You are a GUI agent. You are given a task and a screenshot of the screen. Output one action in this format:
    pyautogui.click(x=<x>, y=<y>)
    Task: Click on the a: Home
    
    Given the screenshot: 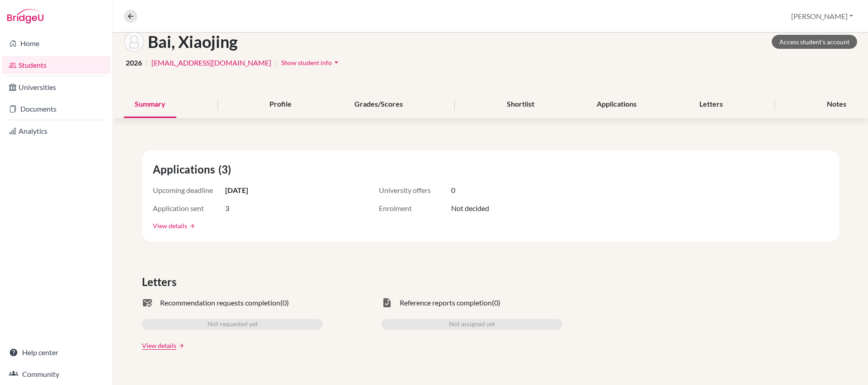 What is the action you would take?
    pyautogui.click(x=56, y=44)
    